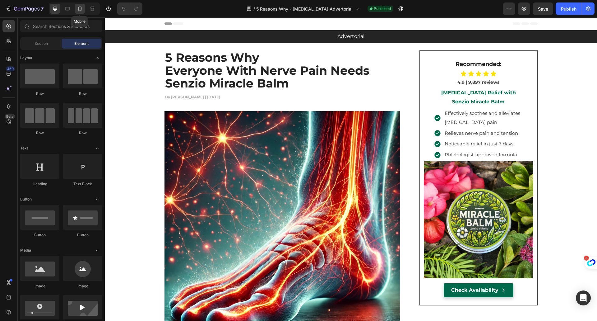 This screenshot has height=321, width=597. Describe the element at coordinates (382, 9) in the screenshot. I see `span: Published` at that location.